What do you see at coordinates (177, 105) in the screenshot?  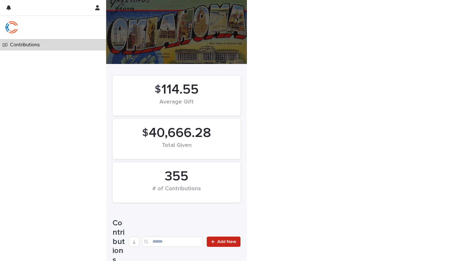 I see `div: Average Gift` at bounding box center [177, 105].